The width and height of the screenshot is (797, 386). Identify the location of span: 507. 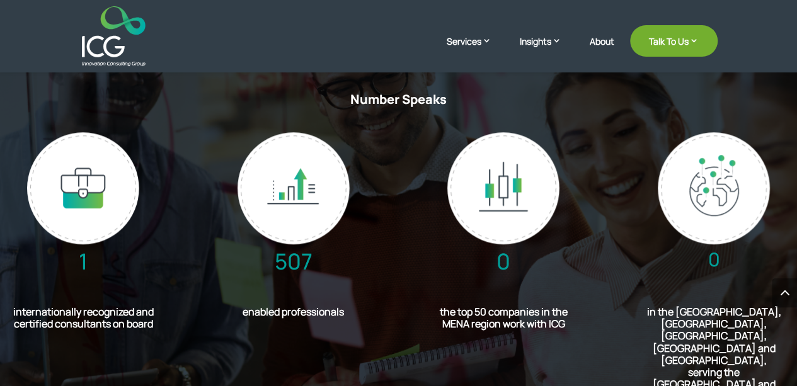
(294, 261).